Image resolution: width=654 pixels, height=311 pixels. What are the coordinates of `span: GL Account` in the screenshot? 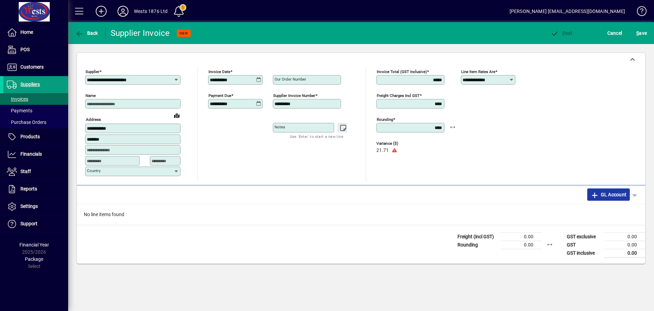 It's located at (609, 194).